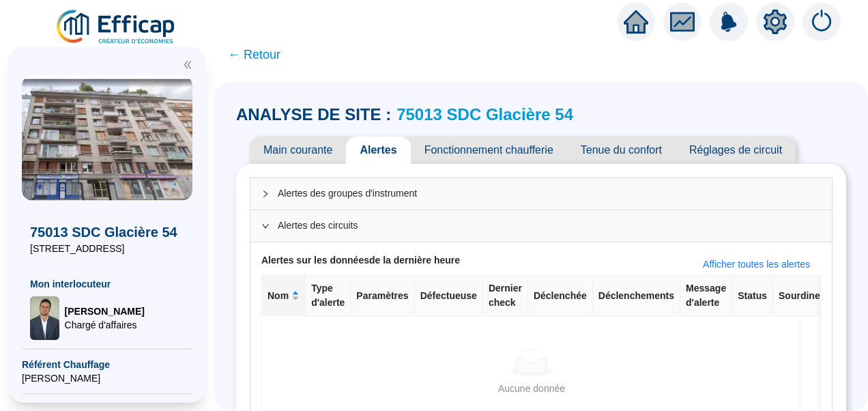 The width and height of the screenshot is (868, 411). I want to click on th: Type d'alerte, so click(328, 296).